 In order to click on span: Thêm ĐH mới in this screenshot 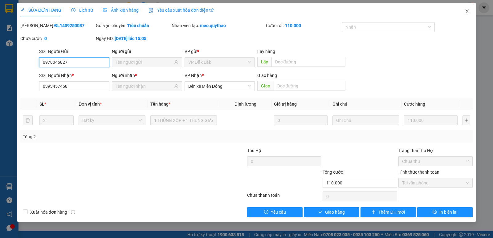, I will do `click(391, 212)`.